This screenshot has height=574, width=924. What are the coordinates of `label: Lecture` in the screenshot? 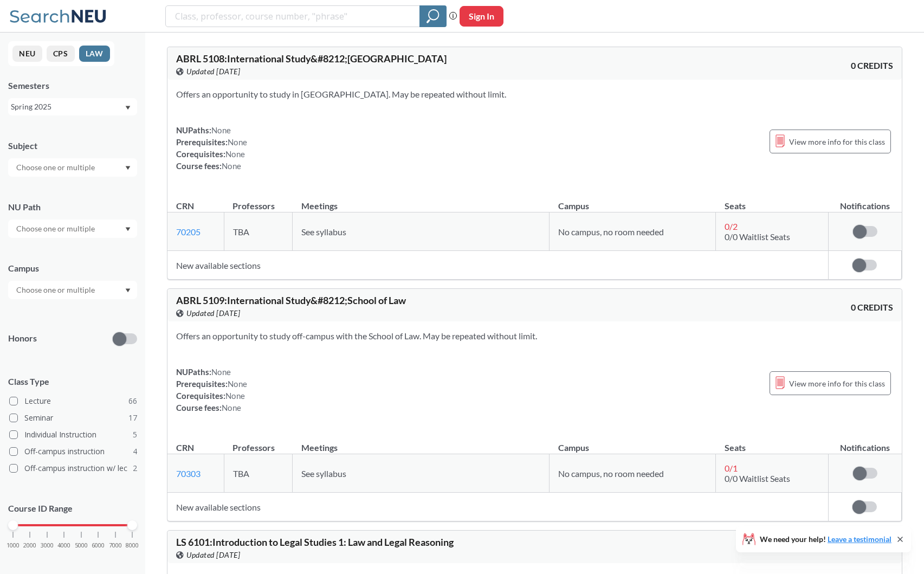 It's located at (73, 401).